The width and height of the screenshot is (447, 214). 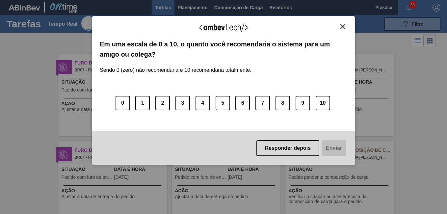 What do you see at coordinates (203, 103) in the screenshot?
I see `button: 4` at bounding box center [203, 103].